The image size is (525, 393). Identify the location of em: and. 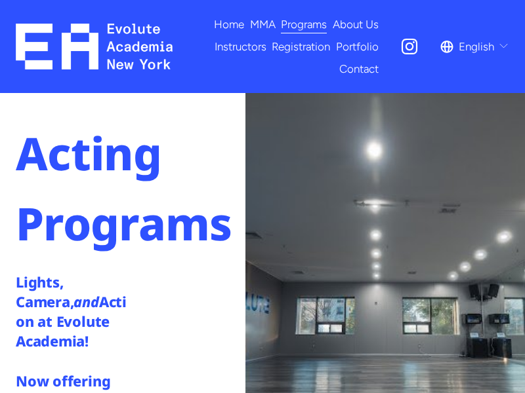
(86, 302).